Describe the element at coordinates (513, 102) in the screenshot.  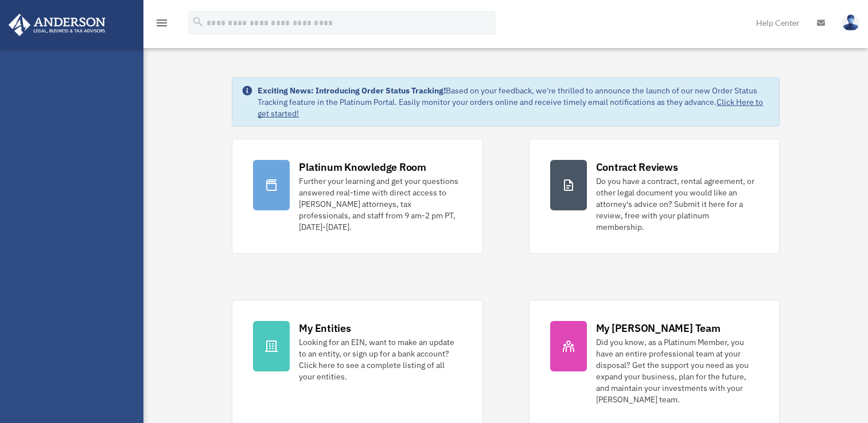
I see `div: Based on your feedback, we're thrilled to announce the launch of our new Order Status Tracking fe...` at that location.